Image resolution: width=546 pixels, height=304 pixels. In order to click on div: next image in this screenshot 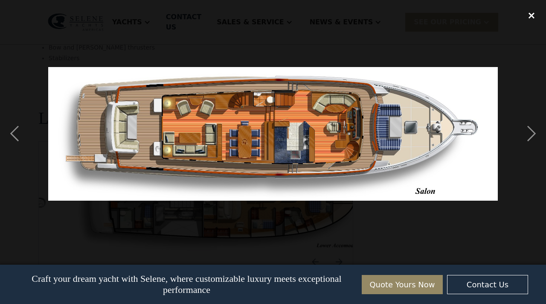, I will do `click(531, 133)`.